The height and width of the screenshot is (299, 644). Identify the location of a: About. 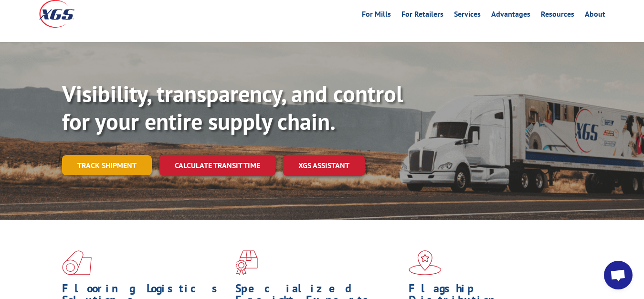
(595, 16).